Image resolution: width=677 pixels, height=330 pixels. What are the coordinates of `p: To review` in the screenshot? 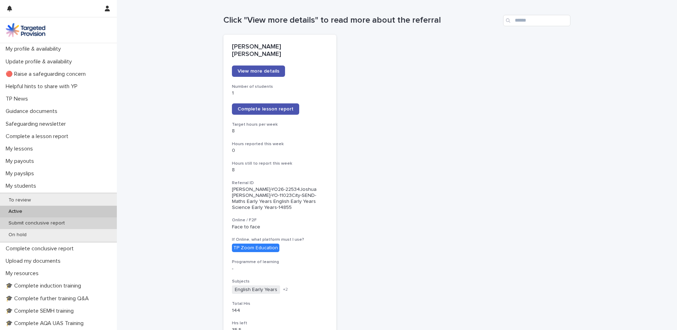 It's located at (19, 200).